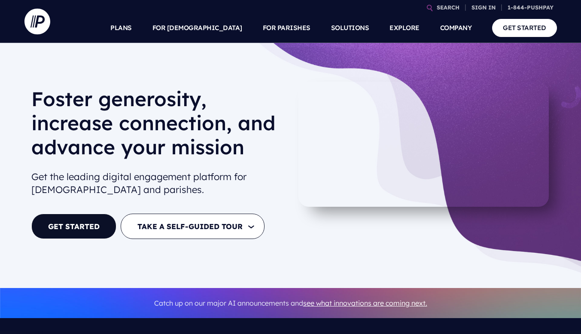 Image resolution: width=581 pixels, height=334 pixels. Describe the element at coordinates (193, 226) in the screenshot. I see `button: TAKE A SELF-GUIDED TOUR` at that location.